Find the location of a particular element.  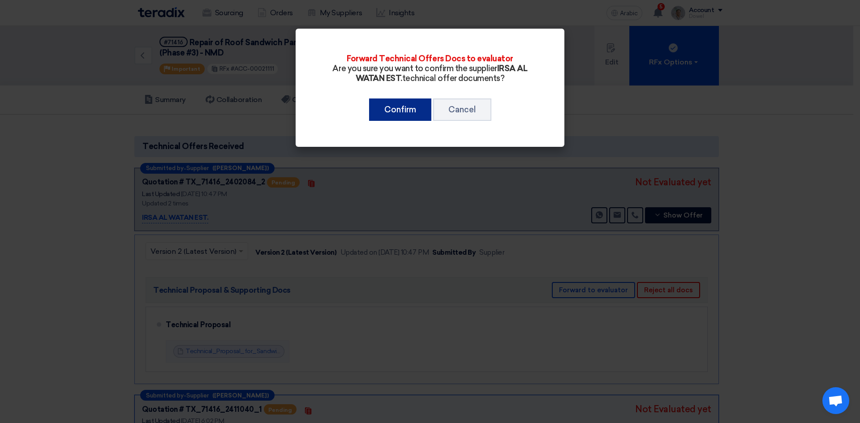

font: Are you sure you want to confirm the supplier is located at coordinates (414, 69).